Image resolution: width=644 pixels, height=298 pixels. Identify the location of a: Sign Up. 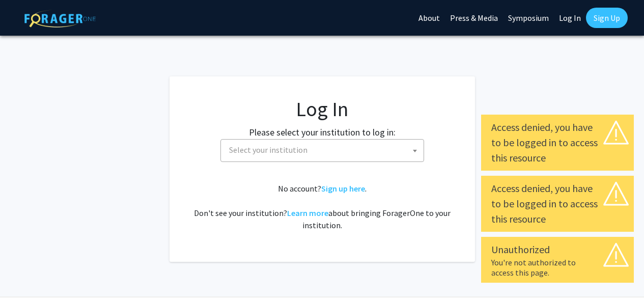
(607, 18).